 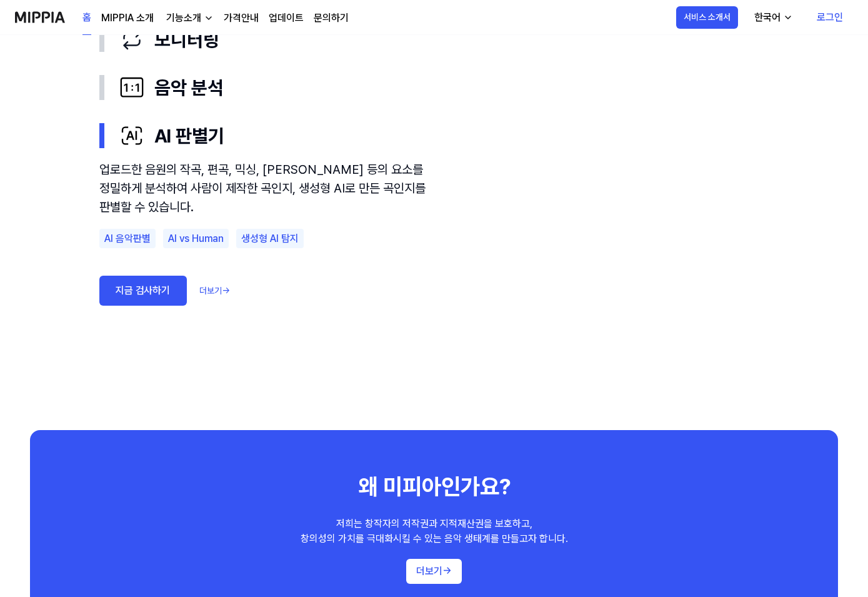 What do you see at coordinates (434, 531) in the screenshot?
I see `div: 저희는 창작자의 저작권과 지적재산권을 보호하고, 창의성의 가치를 극대화시킬 수 있는 음악 생태계를 만들고자 합니다.` at bounding box center [434, 531].